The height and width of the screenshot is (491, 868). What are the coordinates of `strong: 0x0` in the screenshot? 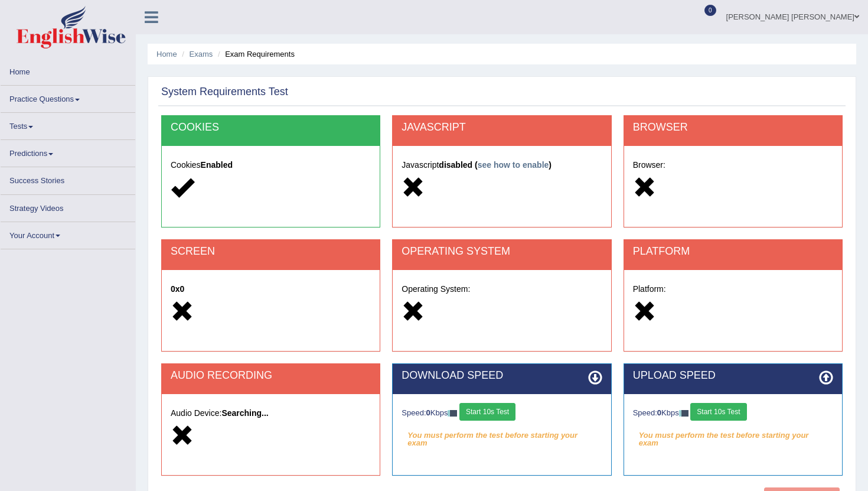 It's located at (177, 289).